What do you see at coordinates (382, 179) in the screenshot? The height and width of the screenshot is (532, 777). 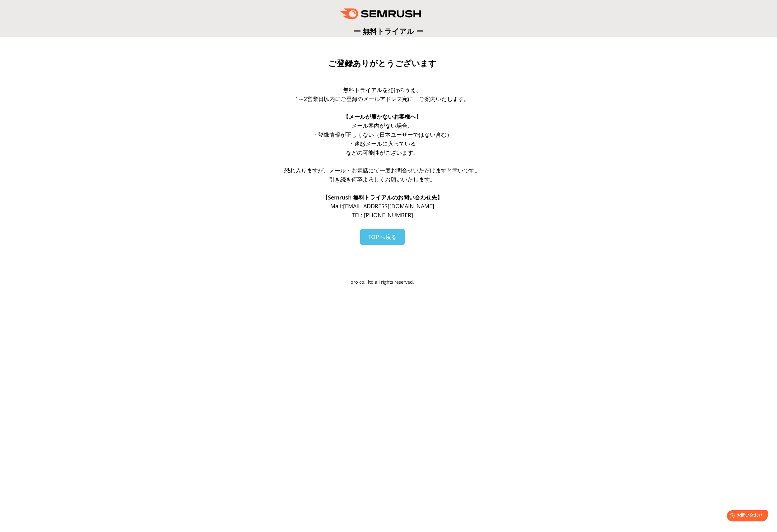 I see `span: 引き続き何卒よろしくお願いいたします。` at bounding box center [382, 179].